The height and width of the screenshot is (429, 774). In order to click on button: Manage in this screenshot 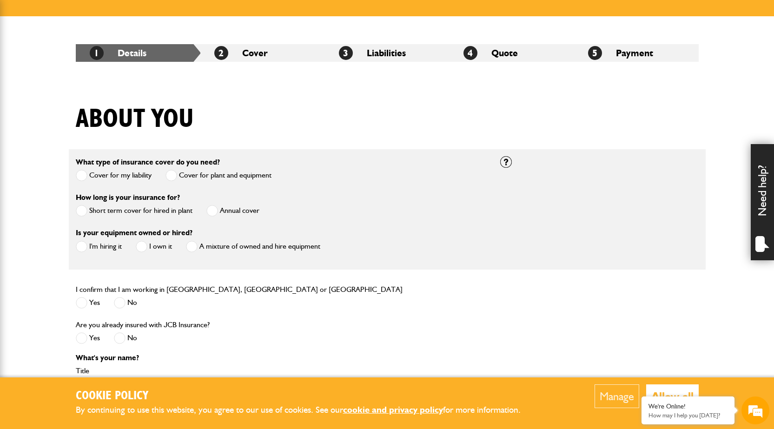, I will do `click(617, 396)`.